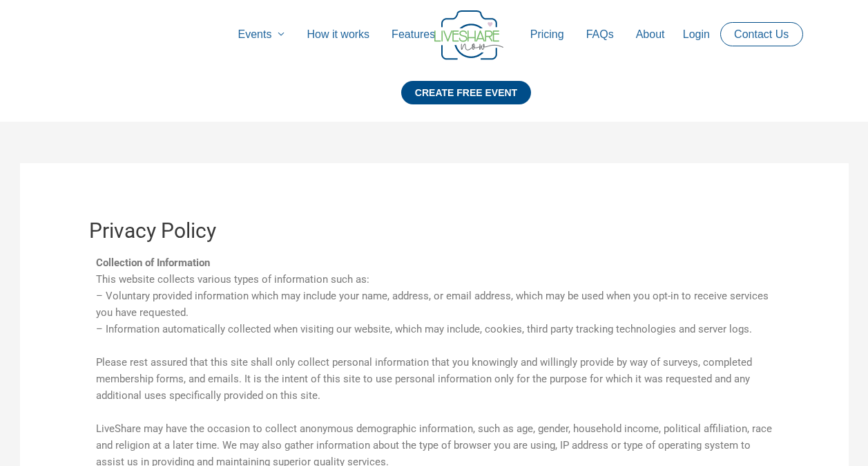  I want to click on a: Login, so click(696, 35).